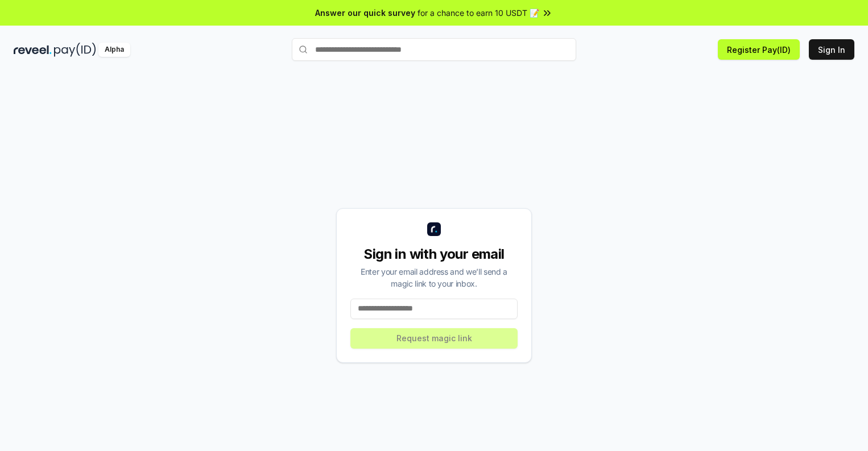 This screenshot has height=451, width=868. I want to click on img: logo_small, so click(434, 229).